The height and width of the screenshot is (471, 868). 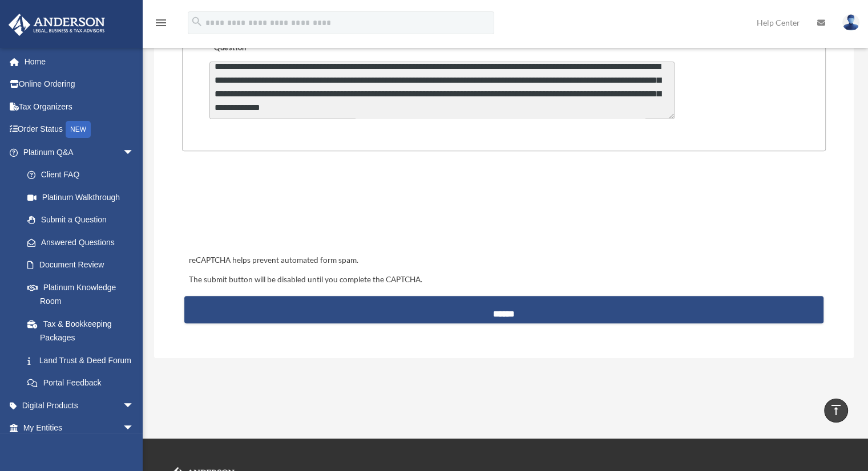 What do you see at coordinates (504, 280) in the screenshot?
I see `div: The submit button will be disabled until you complete the CAPTCHA.` at bounding box center [504, 280].